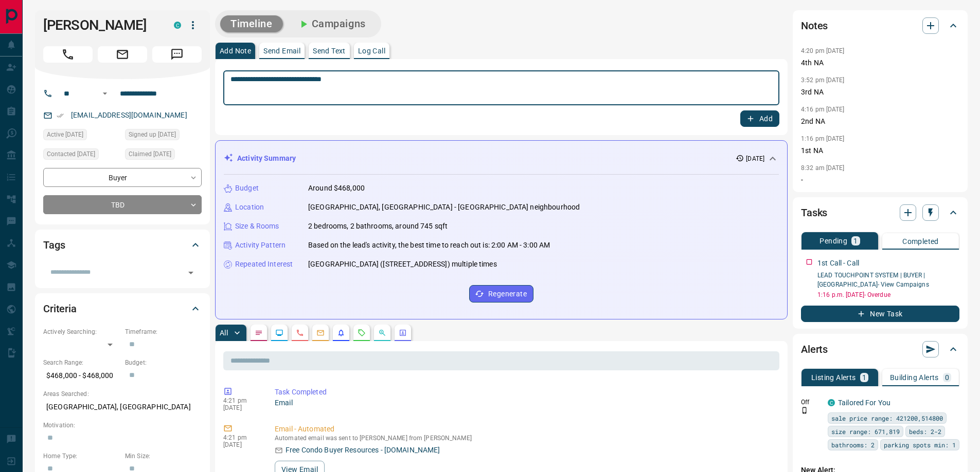 This screenshot has width=980, height=472. Describe the element at coordinates (60, 309) in the screenshot. I see `h2: Criteria` at that location.